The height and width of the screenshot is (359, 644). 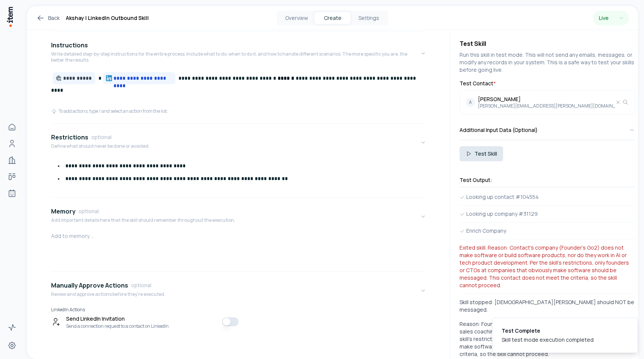 I want to click on a: Deals, so click(x=12, y=177).